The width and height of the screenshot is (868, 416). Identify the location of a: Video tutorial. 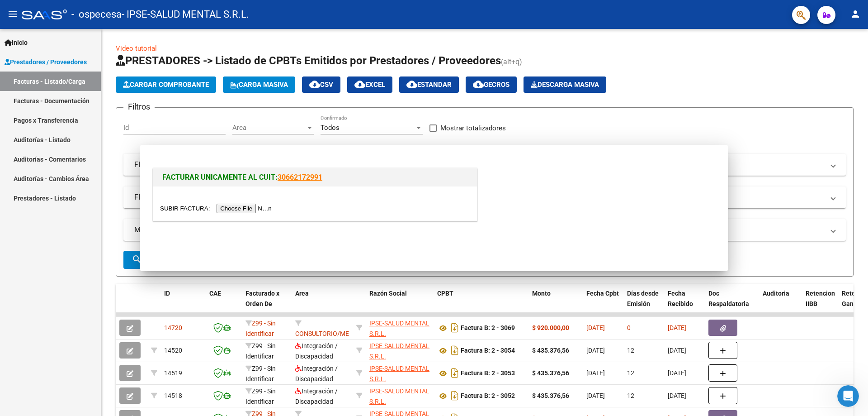
(136, 48).